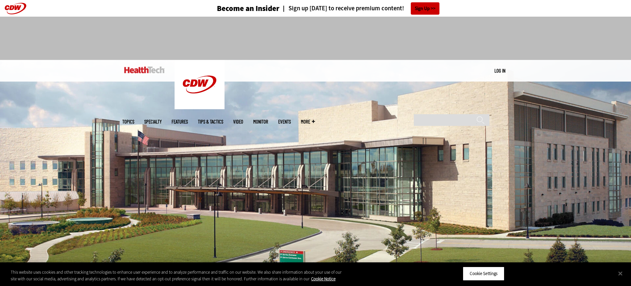 This screenshot has width=631, height=286. I want to click on a: MonITor, so click(261, 122).